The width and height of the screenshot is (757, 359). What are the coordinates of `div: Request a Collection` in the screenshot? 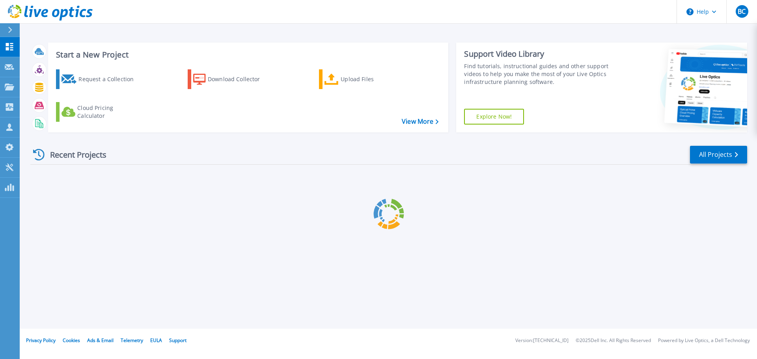 It's located at (110, 79).